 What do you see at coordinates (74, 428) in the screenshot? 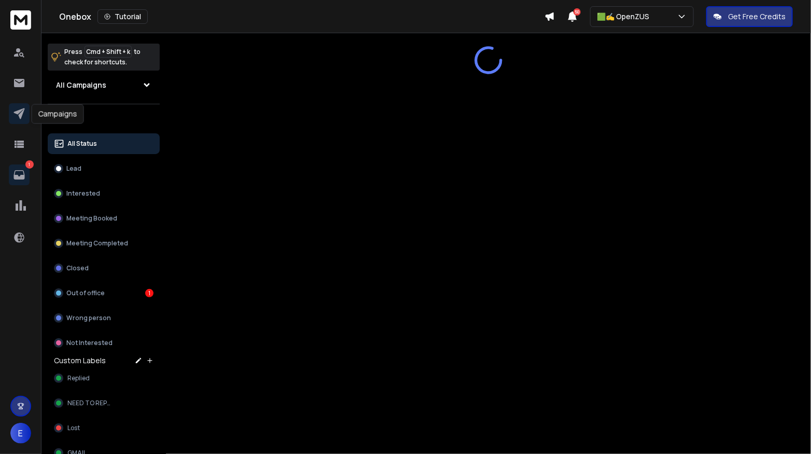
I see `span: Lost` at bounding box center [74, 428].